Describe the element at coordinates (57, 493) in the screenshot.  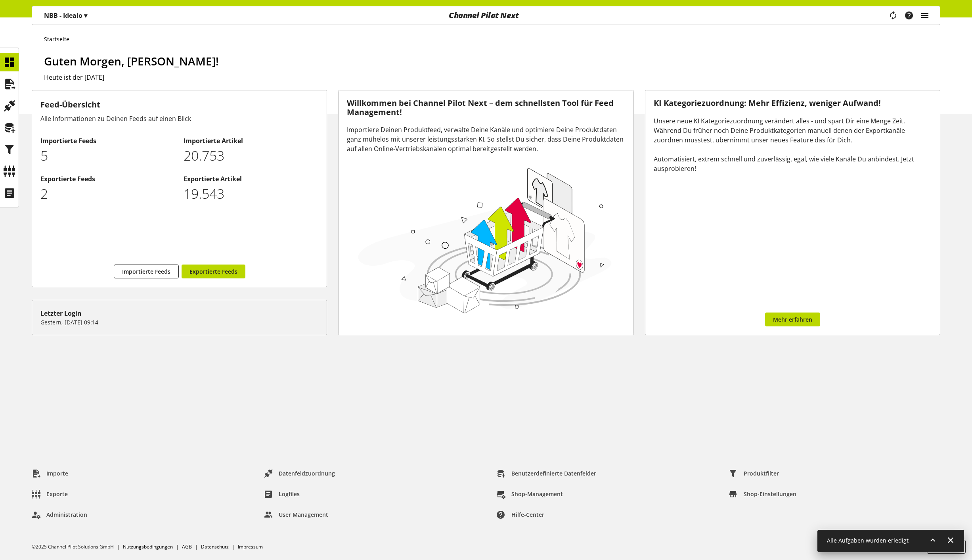
I see `span: Exporte` at that location.